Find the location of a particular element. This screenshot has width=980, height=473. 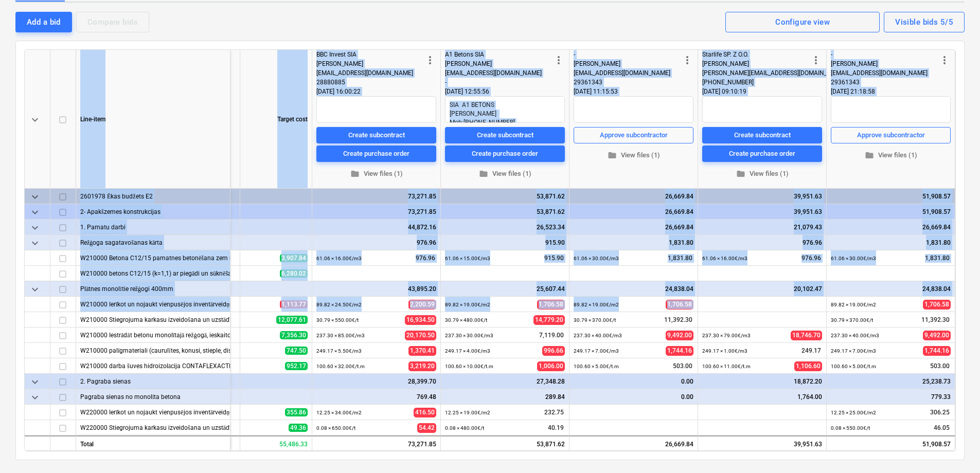

div: Add a bid is located at coordinates (44, 22).